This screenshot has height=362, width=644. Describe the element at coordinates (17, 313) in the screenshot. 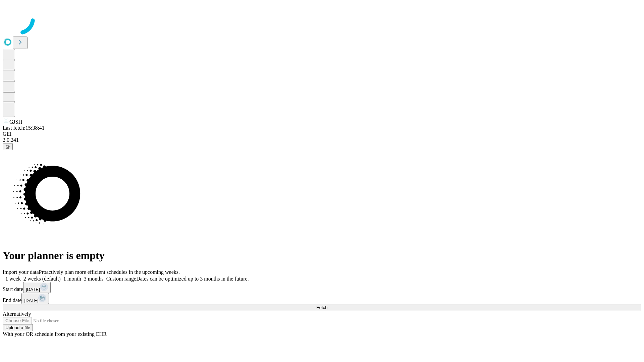

I see `span: Alternatively` at that location.